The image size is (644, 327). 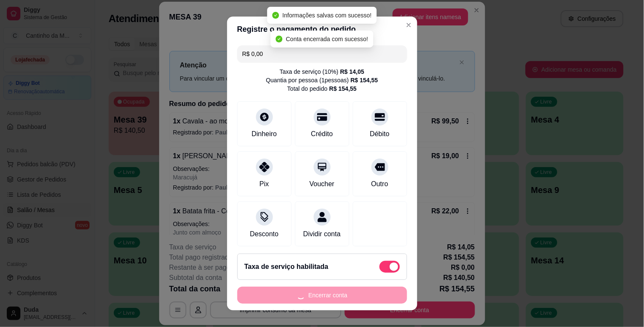 I want to click on input: Ex.: hambúrguer de cordeiro, so click(x=322, y=54).